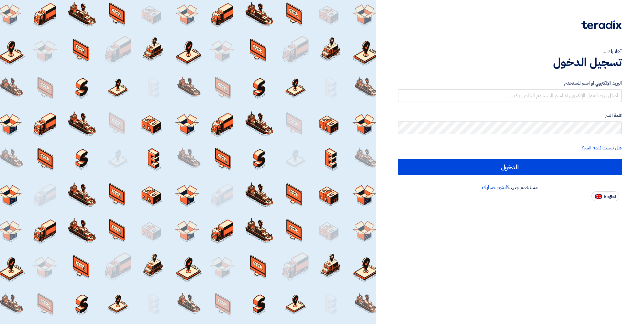 The width and height of the screenshot is (644, 324). What do you see at coordinates (510, 96) in the screenshot?
I see `input: أدخل بريد العمل الإلكتروني او اسم المستخدم الخاص بك ...` at bounding box center [510, 96].